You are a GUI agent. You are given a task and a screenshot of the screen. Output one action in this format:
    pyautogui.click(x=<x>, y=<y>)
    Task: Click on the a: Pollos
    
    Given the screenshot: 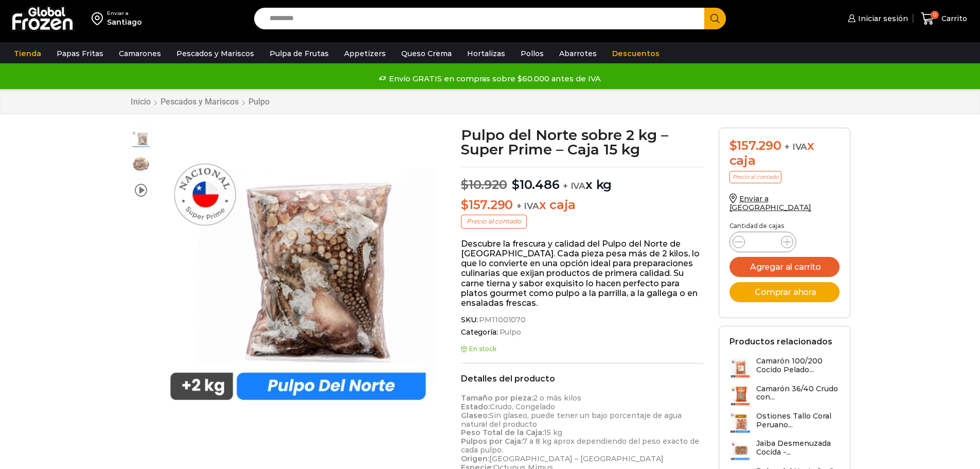 What is the action you would take?
    pyautogui.click(x=532, y=54)
    